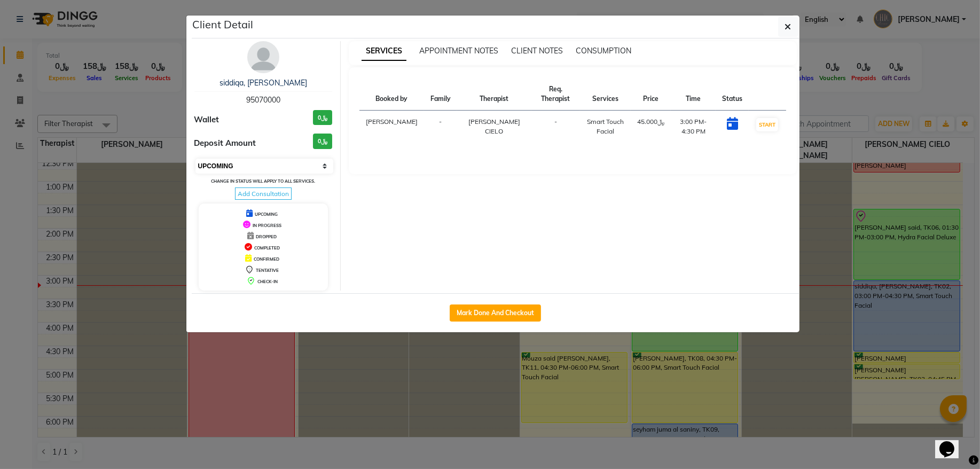 This screenshot has width=980, height=469. What do you see at coordinates (267, 248) in the screenshot?
I see `span: COMPLETED` at bounding box center [267, 248].